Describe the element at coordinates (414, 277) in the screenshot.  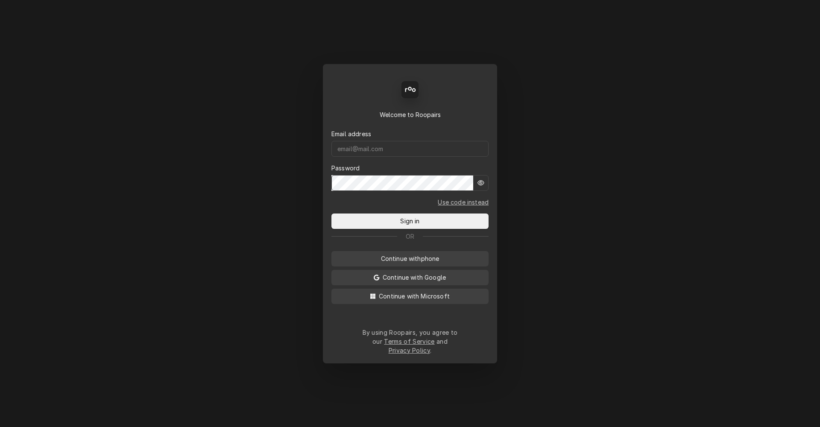
I see `span: Continue with Google` at that location.